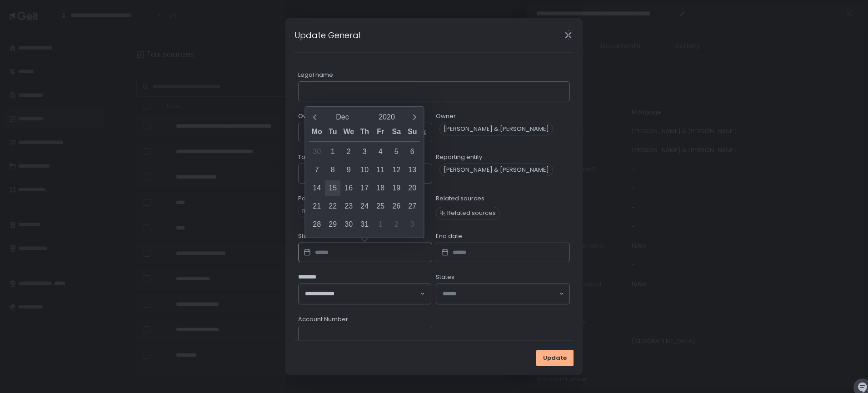 Image resolution: width=868 pixels, height=393 pixels. Describe the element at coordinates (364, 206) in the screenshot. I see `div: 24` at that location.